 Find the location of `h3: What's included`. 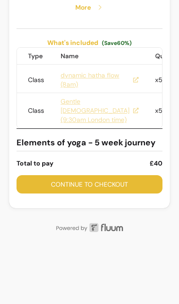

h3: What's included is located at coordinates (89, 43).